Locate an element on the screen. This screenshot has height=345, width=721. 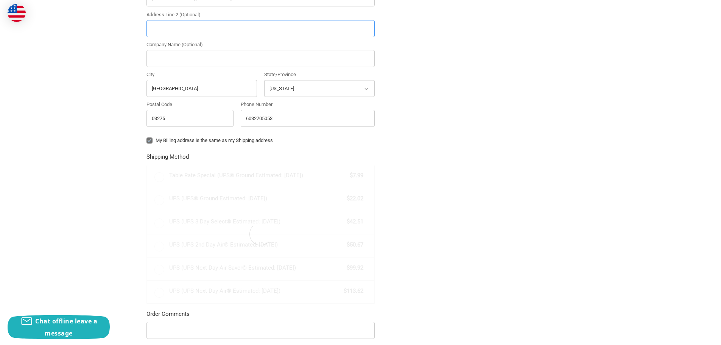
label: City is located at coordinates (202, 75).